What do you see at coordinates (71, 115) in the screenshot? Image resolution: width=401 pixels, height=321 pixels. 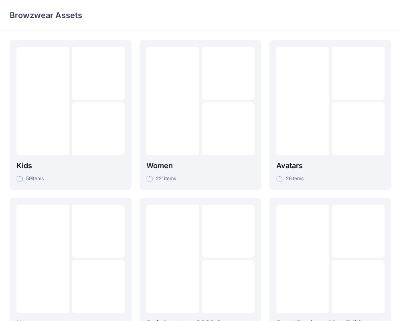 I see `a: Kids59items` at bounding box center [71, 115].